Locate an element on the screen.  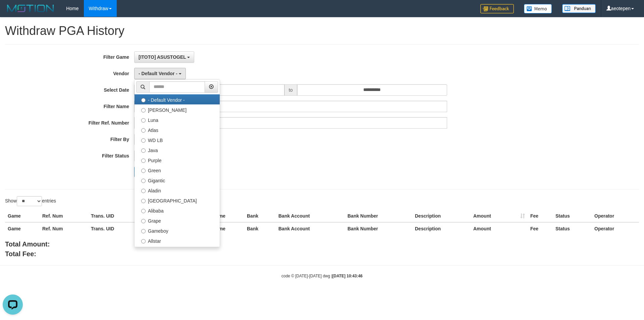
input: Green is located at coordinates (143, 171).